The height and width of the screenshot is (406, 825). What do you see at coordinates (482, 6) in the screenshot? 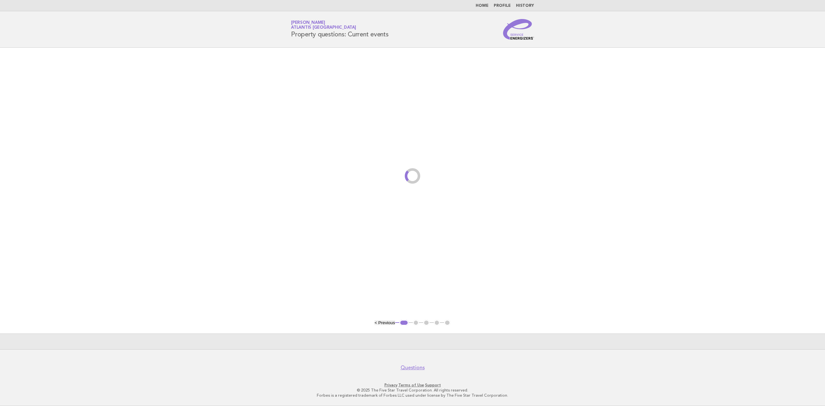
I see `a: Home` at bounding box center [482, 6].